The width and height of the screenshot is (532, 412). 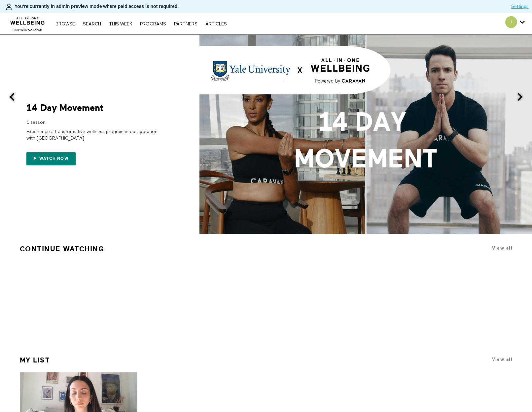 What do you see at coordinates (153, 24) in the screenshot?
I see `a: PROGRAMS` at bounding box center [153, 24].